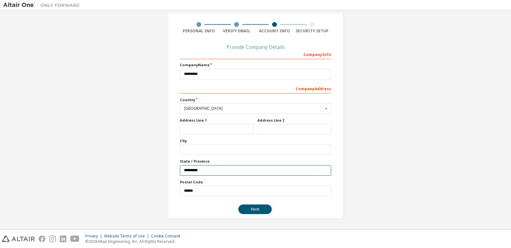 The width and height of the screenshot is (511, 248). I want to click on label: Address Line 2, so click(294, 120).